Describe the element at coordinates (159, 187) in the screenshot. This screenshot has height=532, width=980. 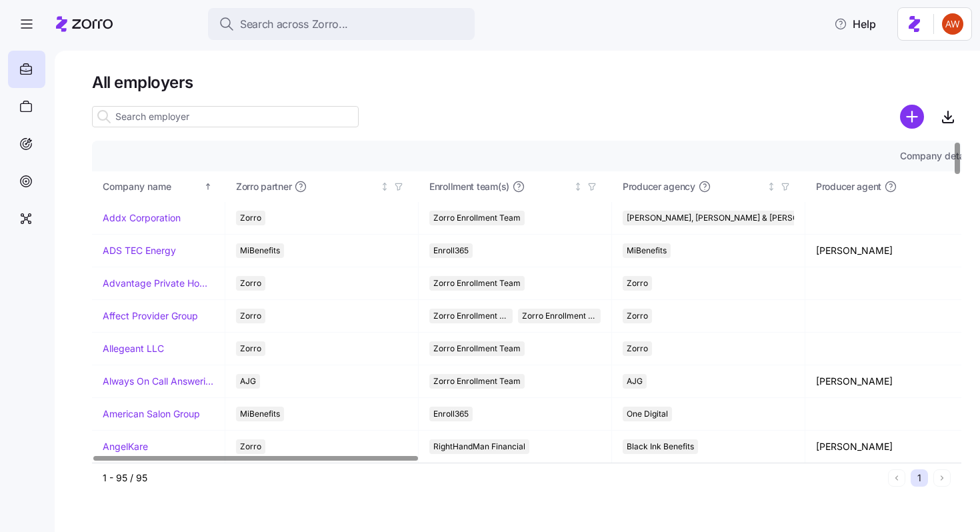
I see `th: Company nameSorted ascending` at that location.